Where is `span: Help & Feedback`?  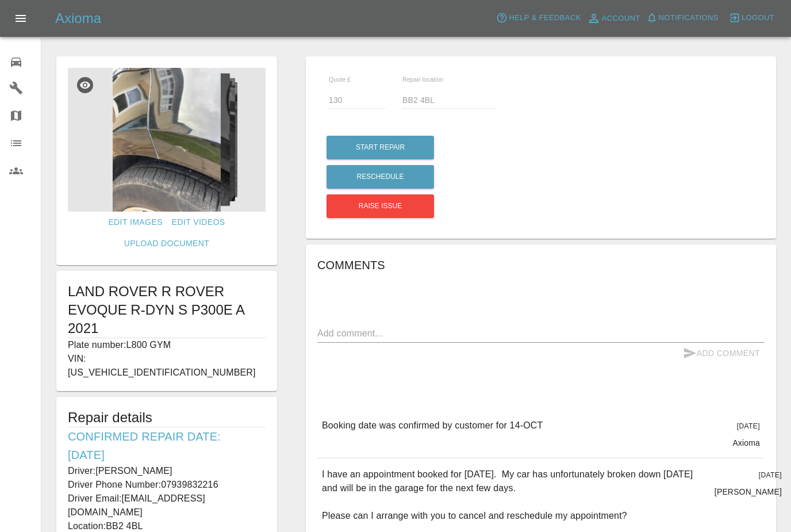 span: Help & Feedback is located at coordinates (544, 17).